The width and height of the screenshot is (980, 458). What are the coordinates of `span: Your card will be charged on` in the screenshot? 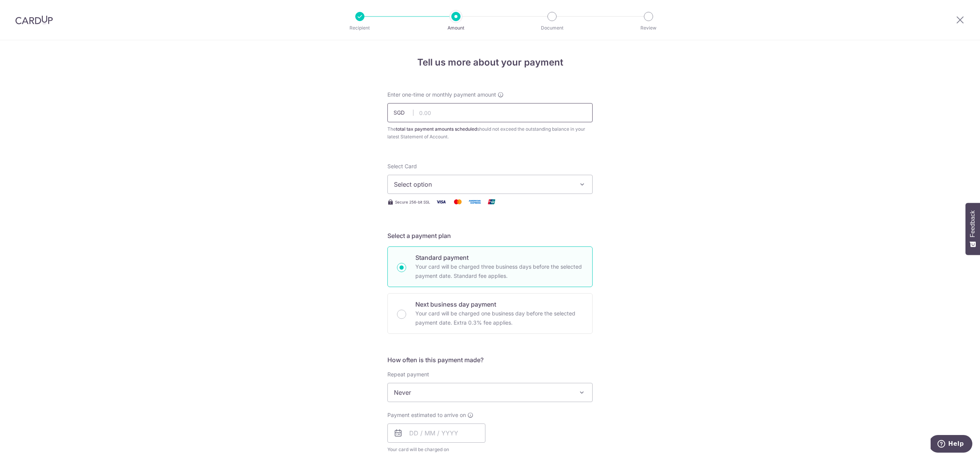 It's located at (436, 449).